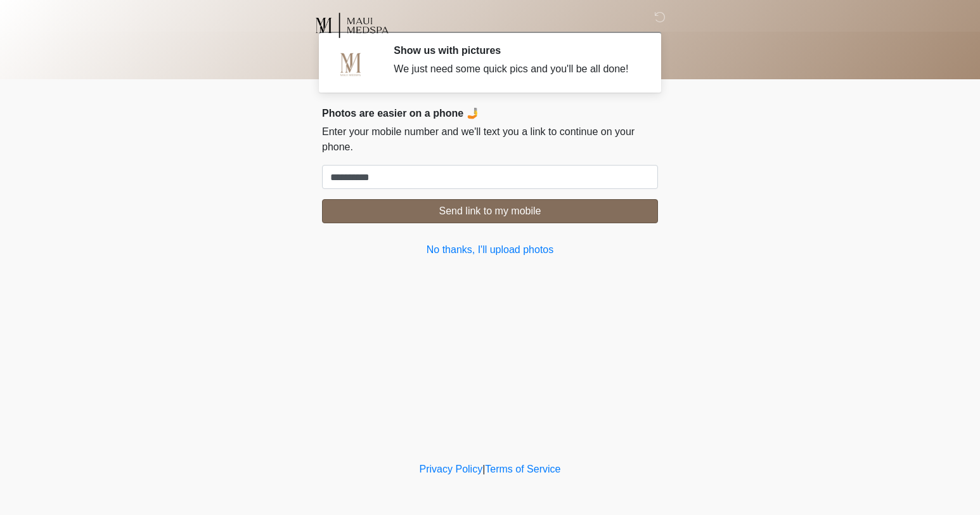 Image resolution: width=980 pixels, height=515 pixels. What do you see at coordinates (351, 63) in the screenshot?
I see `img: Agent Avatar` at bounding box center [351, 63].